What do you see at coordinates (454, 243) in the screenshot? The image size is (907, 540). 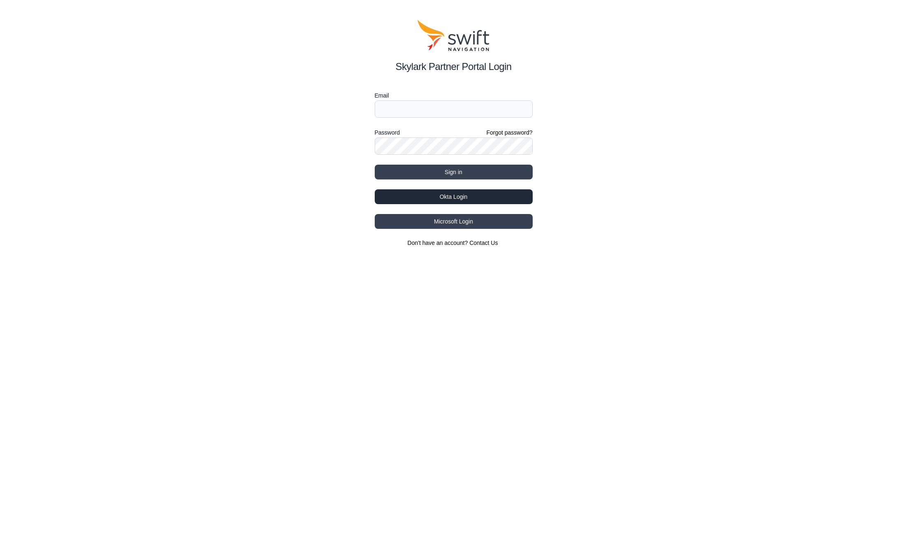 I see `section: Don't have an account?` at bounding box center [454, 243].